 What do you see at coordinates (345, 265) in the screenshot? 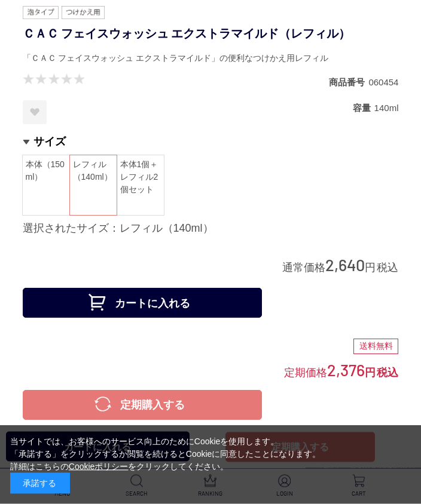
I see `span: 2,640` at bounding box center [345, 265].